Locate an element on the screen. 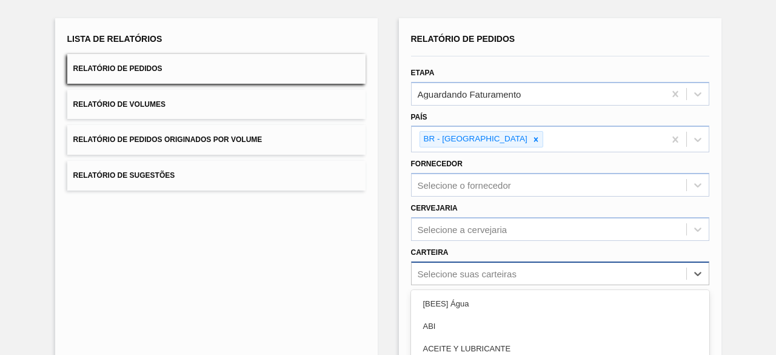 This screenshot has height=355, width=776. button: Relatório de Pedidos Originados por Volume is located at coordinates (216, 139).